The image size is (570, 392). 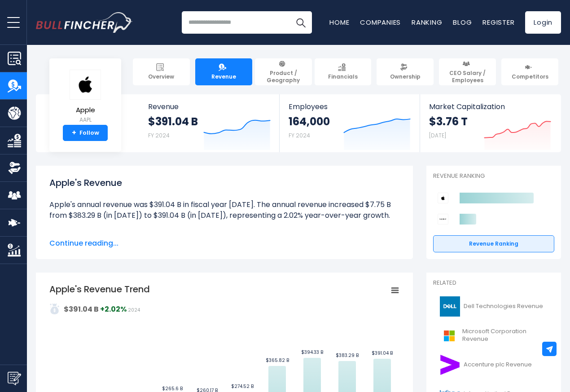 What do you see at coordinates (350, 123) in the screenshot?
I see `a: Employees 164,000 FY 2024` at bounding box center [350, 123].